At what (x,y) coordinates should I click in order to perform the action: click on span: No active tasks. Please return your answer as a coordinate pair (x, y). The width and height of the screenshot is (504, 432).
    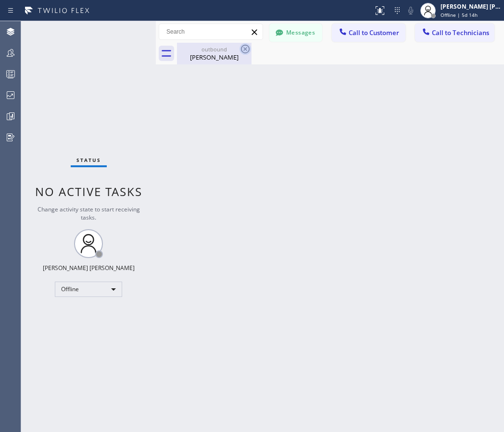
    Looking at the image, I should click on (88, 191).